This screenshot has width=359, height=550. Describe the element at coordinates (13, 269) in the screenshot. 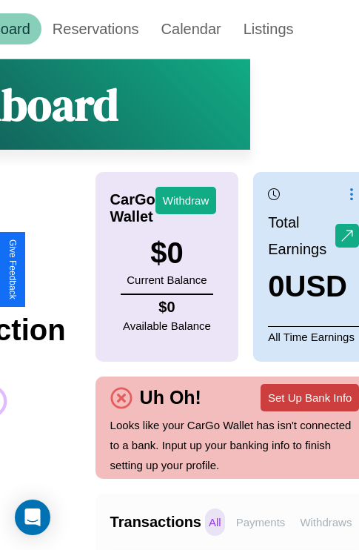

I see `div: Give Feedback` at that location.